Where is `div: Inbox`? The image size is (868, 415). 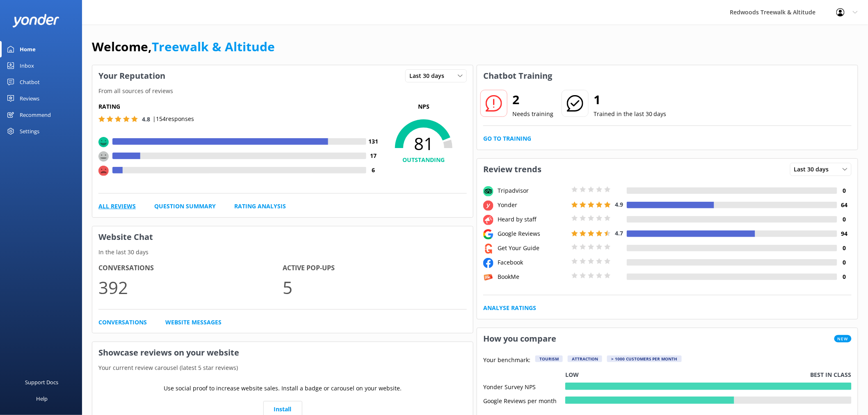 div: Inbox is located at coordinates (27, 66).